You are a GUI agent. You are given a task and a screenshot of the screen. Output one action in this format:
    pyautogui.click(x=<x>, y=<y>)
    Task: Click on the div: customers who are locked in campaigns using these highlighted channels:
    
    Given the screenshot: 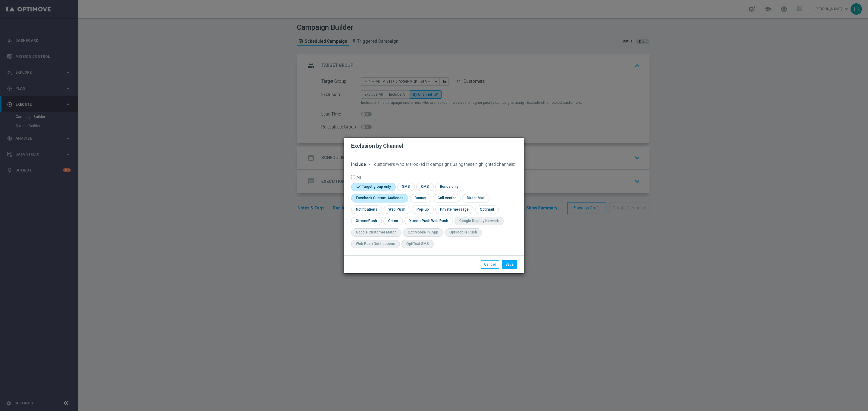 What is the action you would take?
    pyautogui.click(x=434, y=164)
    